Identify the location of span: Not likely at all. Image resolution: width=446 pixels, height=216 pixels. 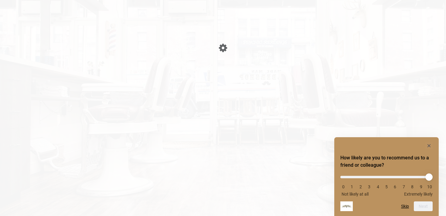
(355, 194).